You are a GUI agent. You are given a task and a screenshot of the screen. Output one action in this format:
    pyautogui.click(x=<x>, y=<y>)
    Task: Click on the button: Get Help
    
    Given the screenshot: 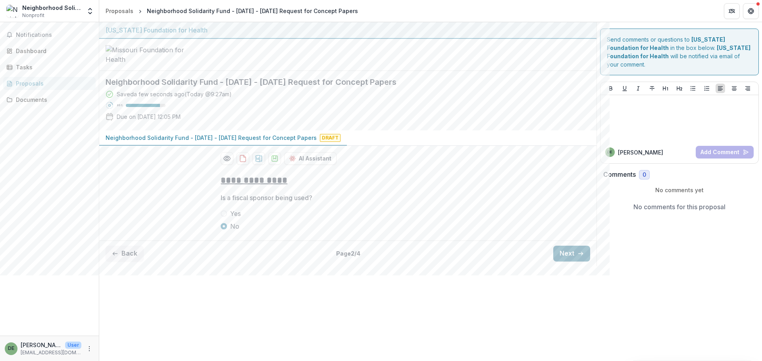 What is the action you would take?
    pyautogui.click(x=750, y=11)
    